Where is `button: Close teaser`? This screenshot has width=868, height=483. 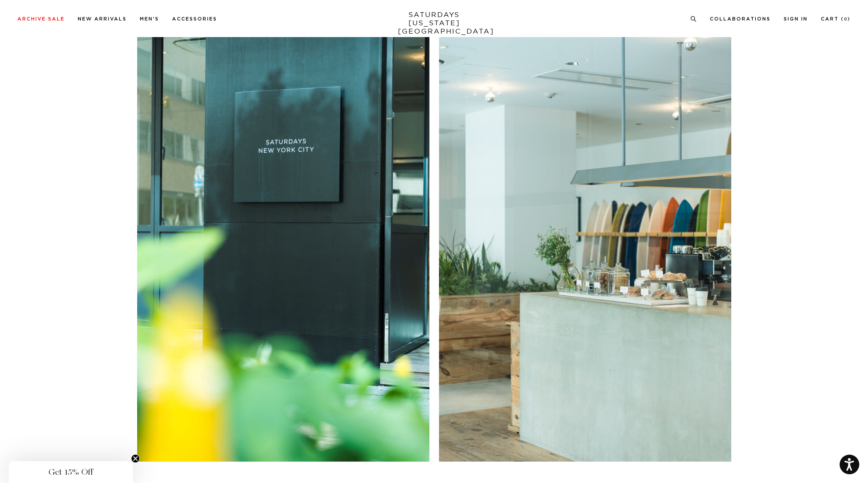
button: Close teaser is located at coordinates (135, 459).